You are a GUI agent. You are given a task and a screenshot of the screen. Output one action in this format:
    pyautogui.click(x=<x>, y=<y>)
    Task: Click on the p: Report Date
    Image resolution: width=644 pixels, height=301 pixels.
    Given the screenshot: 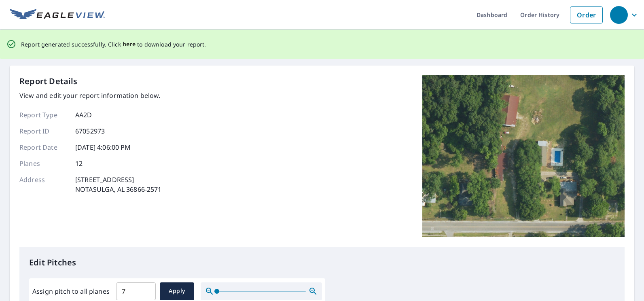 What is the action you would take?
    pyautogui.click(x=44, y=147)
    